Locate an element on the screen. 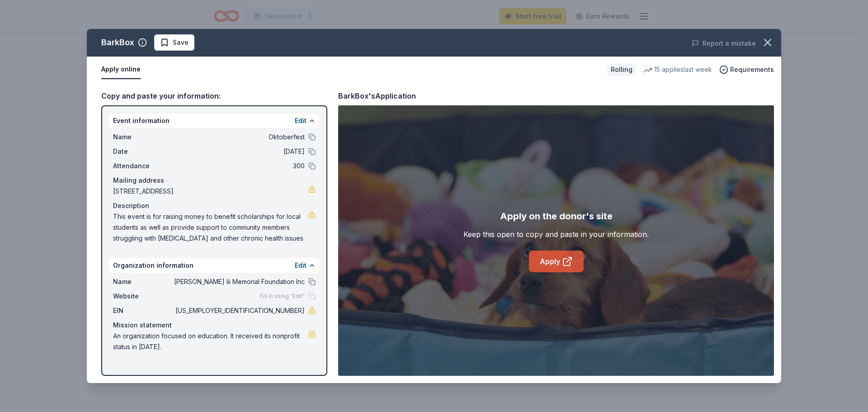 The width and height of the screenshot is (868, 412). span: Date is located at coordinates (143, 152).